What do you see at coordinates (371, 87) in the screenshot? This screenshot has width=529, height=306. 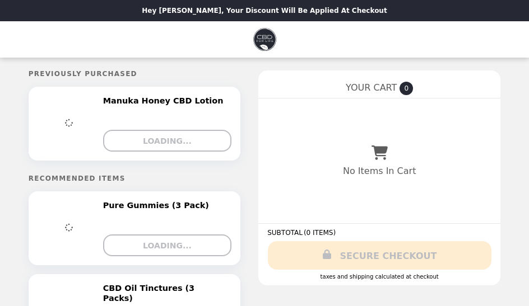 I see `span: YOUR CART` at bounding box center [371, 87].